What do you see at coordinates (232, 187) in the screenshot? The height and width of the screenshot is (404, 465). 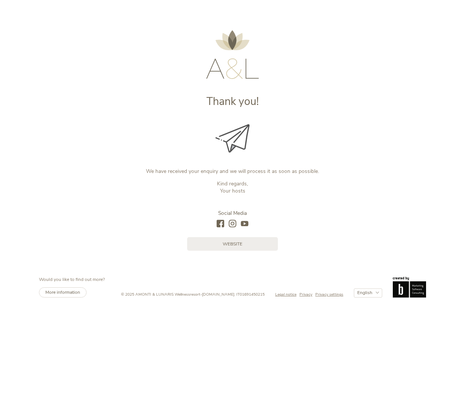 I see `p: Kind regards, Your hosts` at bounding box center [232, 187].